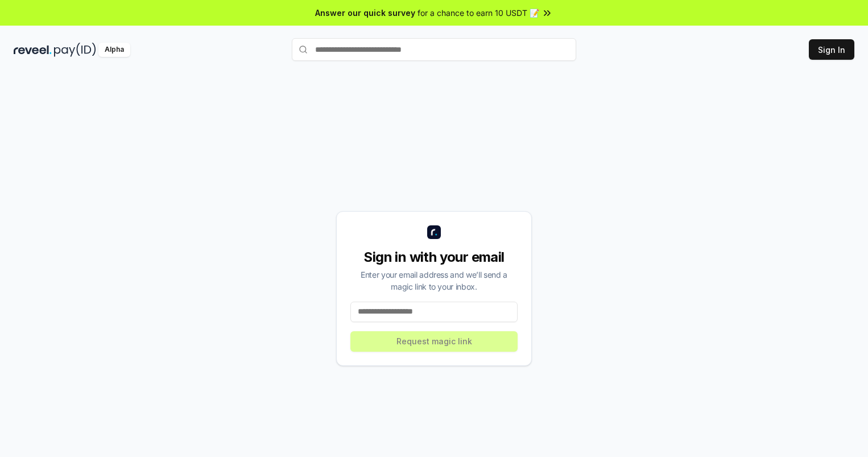  What do you see at coordinates (832, 50) in the screenshot?
I see `button: Sign In` at bounding box center [832, 50].